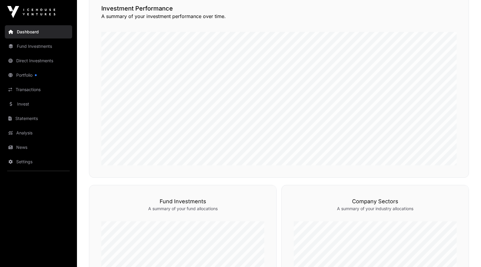  I want to click on a: Dashboard, so click(39, 32).